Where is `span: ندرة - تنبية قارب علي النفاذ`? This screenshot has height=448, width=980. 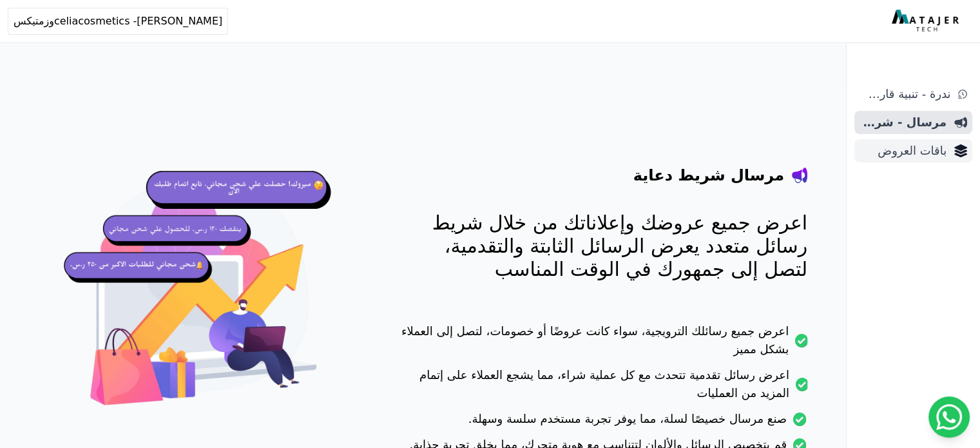
span: ندرة - تنبية قارب علي النفاذ is located at coordinates (905, 94).